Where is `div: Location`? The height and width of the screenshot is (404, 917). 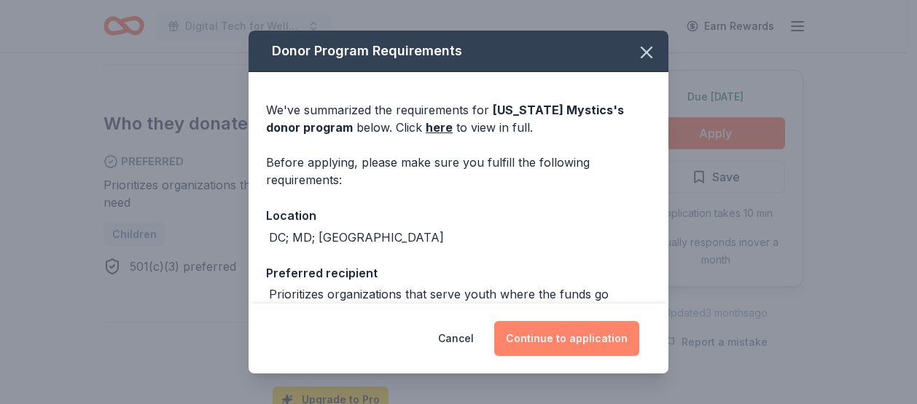
div: Location is located at coordinates (458, 216).